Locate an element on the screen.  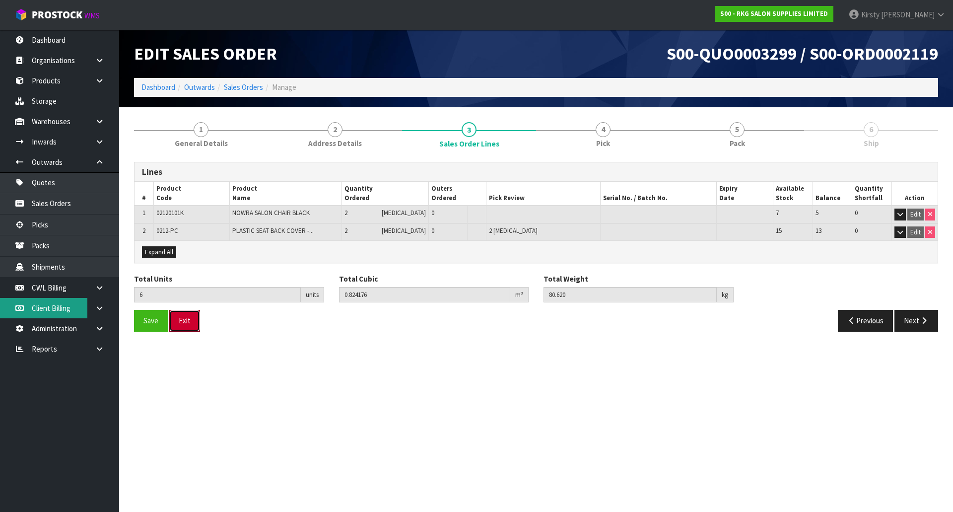
span: S00-QUO0003299 / S00-ORD0002119 is located at coordinates (802, 54).